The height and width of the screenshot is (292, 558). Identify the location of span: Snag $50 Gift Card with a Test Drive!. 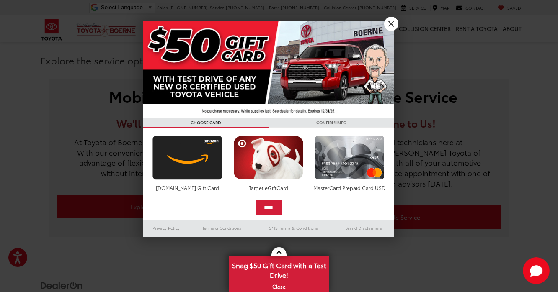
(279, 269).